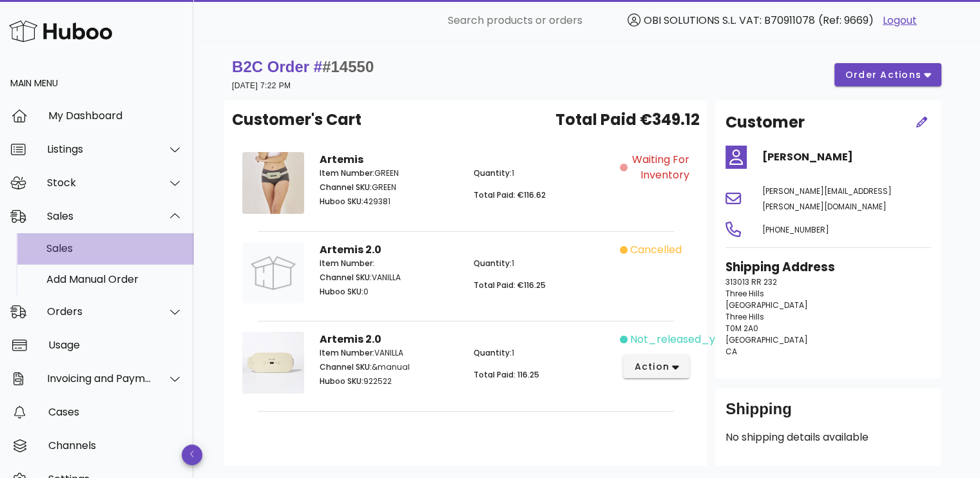 The height and width of the screenshot is (478, 980). I want to click on div: Listings, so click(99, 149).